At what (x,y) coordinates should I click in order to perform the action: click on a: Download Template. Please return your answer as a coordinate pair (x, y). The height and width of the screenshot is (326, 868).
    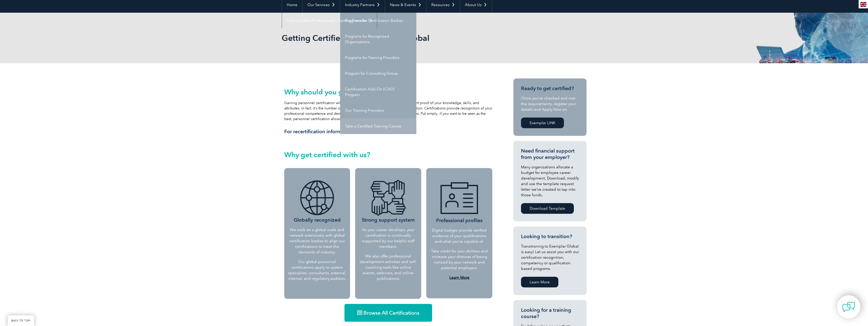
    Looking at the image, I should click on (548, 208).